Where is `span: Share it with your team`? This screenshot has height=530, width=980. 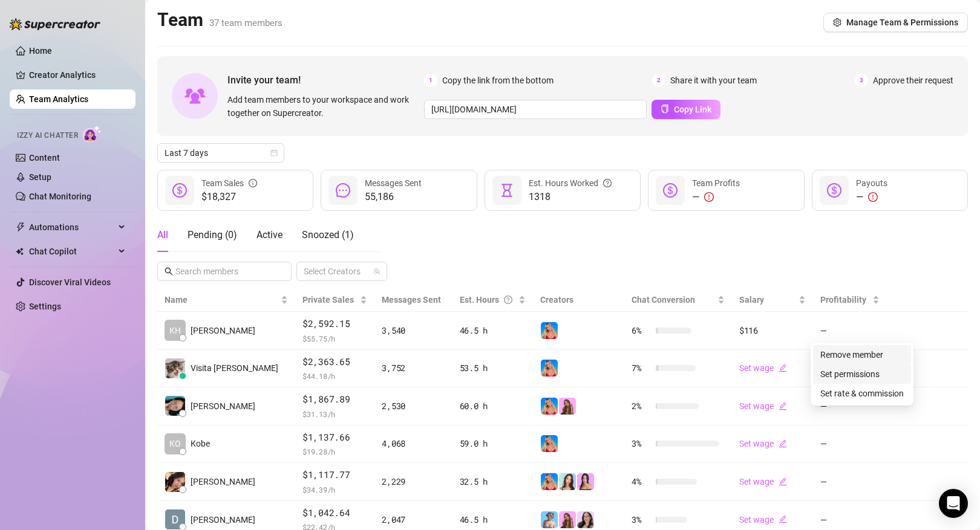 span: Share it with your team is located at coordinates (713, 80).